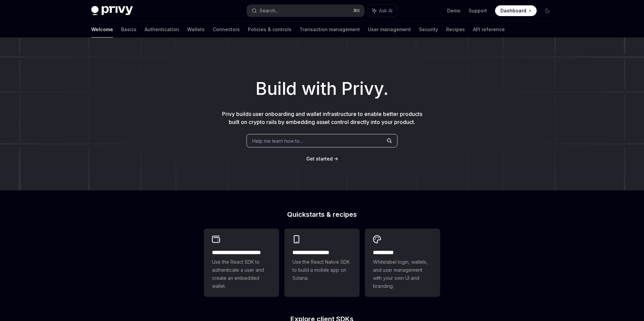 This screenshot has width=644, height=321. What do you see at coordinates (356, 11) in the screenshot?
I see `span: ⌘ K` at bounding box center [356, 11].